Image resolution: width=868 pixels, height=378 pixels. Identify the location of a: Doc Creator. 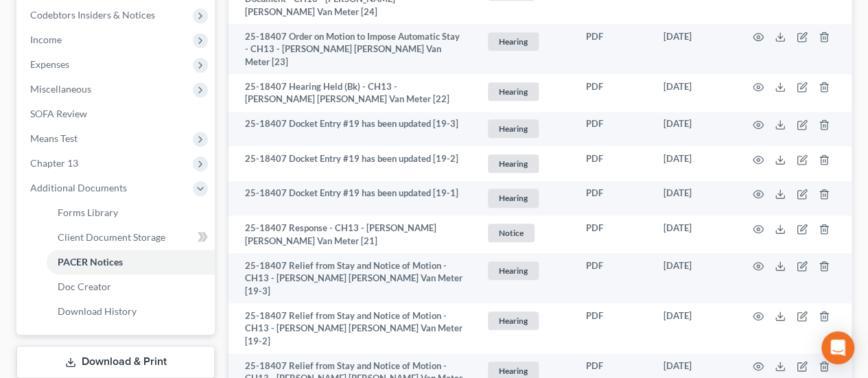
(130, 287).